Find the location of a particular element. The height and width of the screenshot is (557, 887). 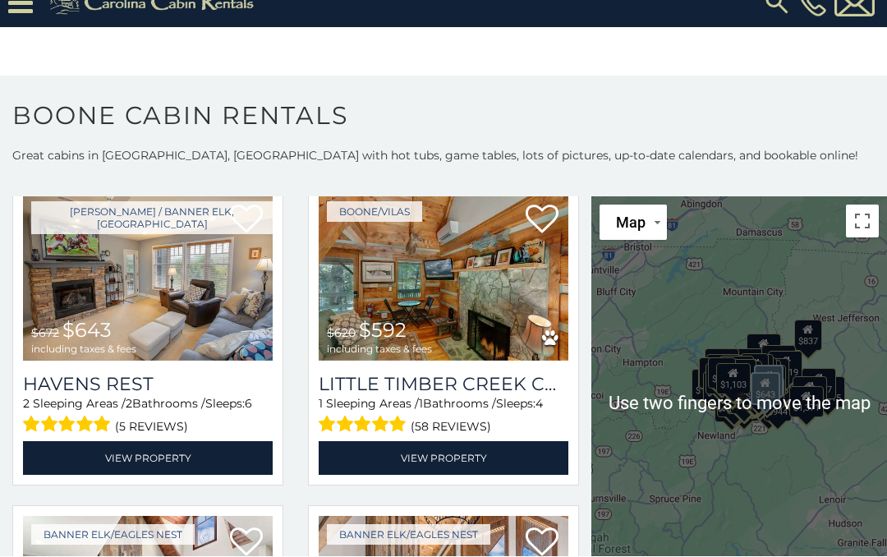

a: Little Timber Creek Cabin $620 $592 including taxes & fees is located at coordinates (443, 277).